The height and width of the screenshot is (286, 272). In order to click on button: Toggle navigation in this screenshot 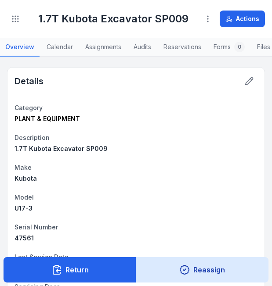, I will do `click(15, 19)`.